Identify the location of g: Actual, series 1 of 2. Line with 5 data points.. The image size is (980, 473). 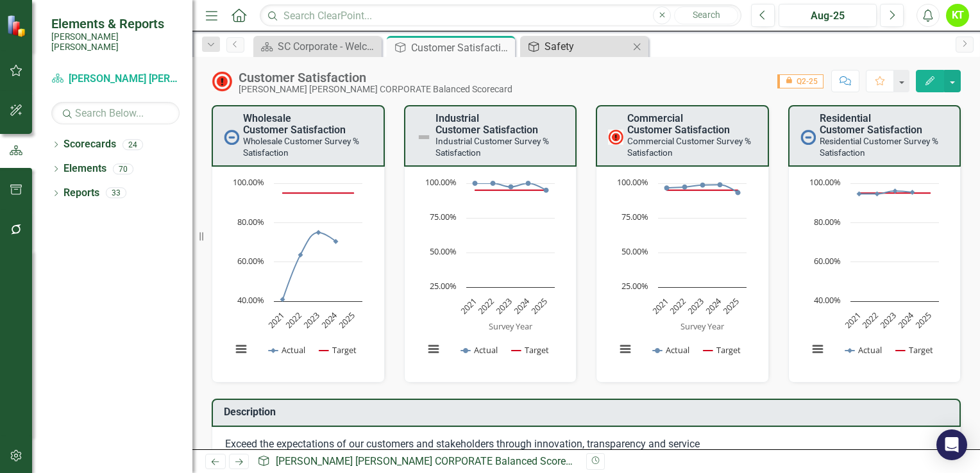
(510, 187).